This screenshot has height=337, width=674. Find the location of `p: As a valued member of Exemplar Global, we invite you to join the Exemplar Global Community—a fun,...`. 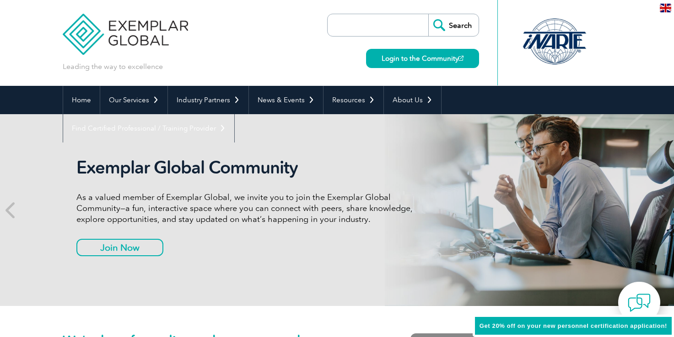

p: As a valued member of Exemplar Global, we invite you to join the Exemplar Global Community—a fun,... is located at coordinates (248, 209).